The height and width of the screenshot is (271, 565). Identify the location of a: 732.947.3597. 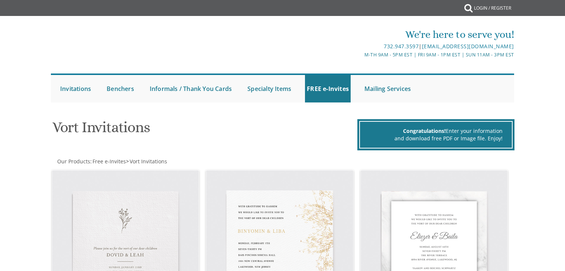
(402, 46).